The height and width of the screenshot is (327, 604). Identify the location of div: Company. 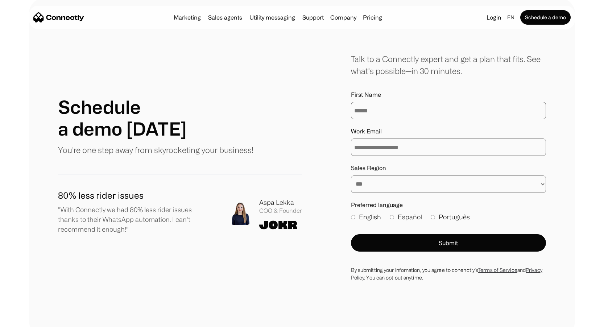
(343, 17).